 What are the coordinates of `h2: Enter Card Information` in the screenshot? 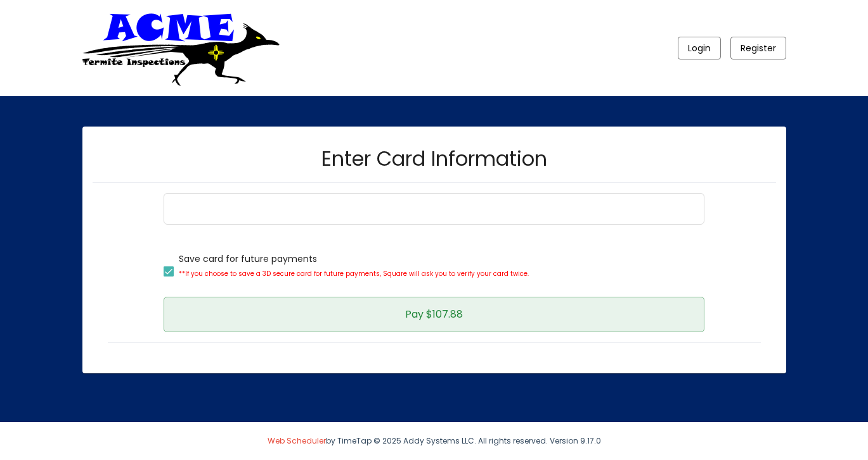 It's located at (434, 159).